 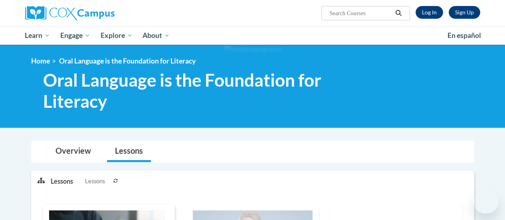 What do you see at coordinates (253, 50) in the screenshot?
I see `img: Section background` at bounding box center [253, 50].